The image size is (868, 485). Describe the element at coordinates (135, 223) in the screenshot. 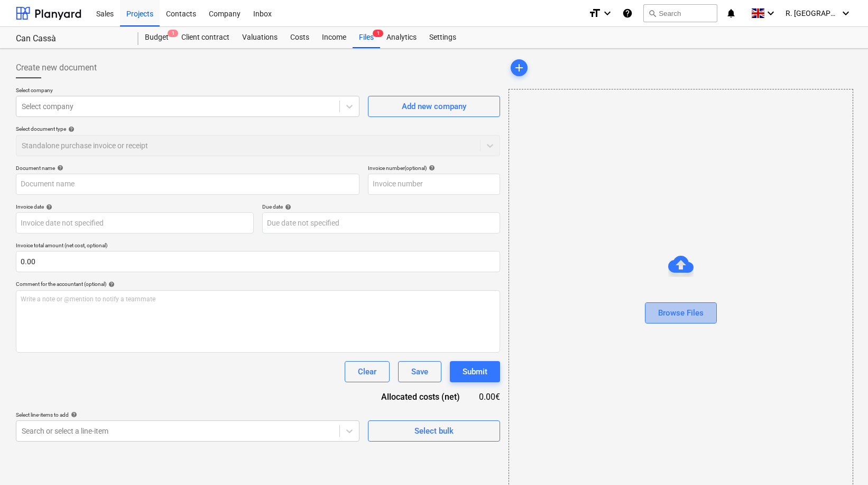

I see `input: Invoice date not specified` at that location.